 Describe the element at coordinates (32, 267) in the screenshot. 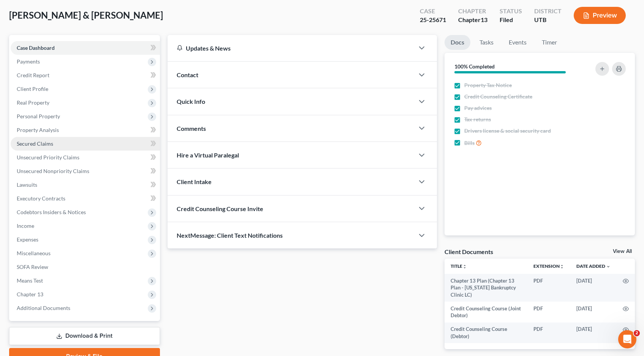

I see `span: SOFA Review` at that location.